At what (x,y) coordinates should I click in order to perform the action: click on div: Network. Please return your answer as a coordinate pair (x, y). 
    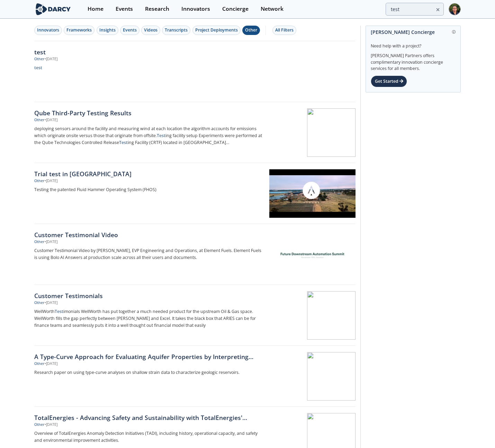
    Looking at the image, I should click on (272, 9).